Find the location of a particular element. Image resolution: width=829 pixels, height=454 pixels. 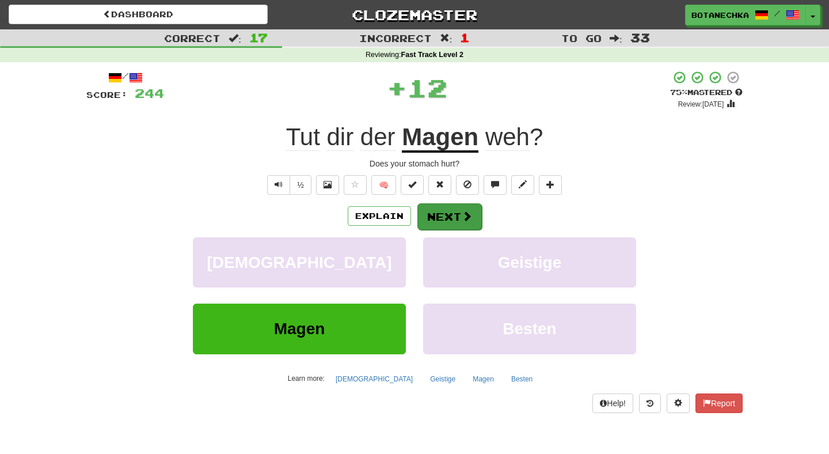

button: Set this sentence to 100% Mastered (alt+m) is located at coordinates (412, 185).